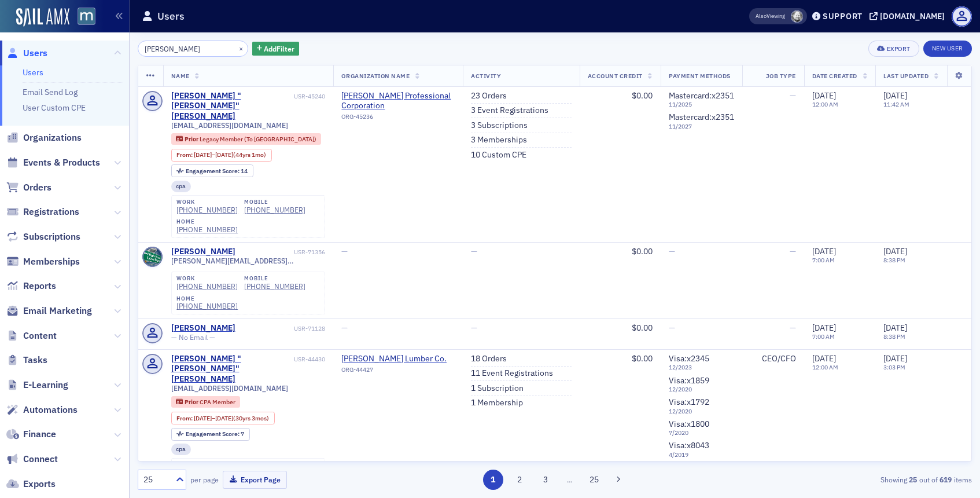 The height and width of the screenshot is (498, 980). What do you see at coordinates (41, 410) in the screenshot?
I see `a: Automations` at bounding box center [41, 410].